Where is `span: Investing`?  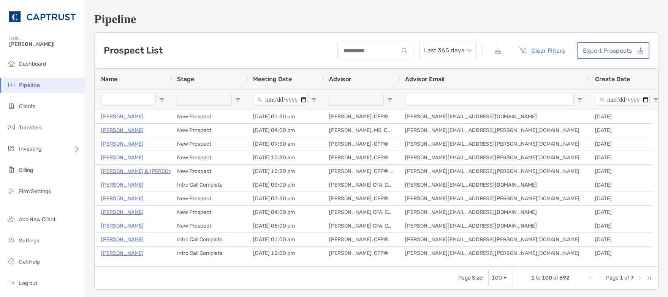 span: Investing is located at coordinates (30, 149).